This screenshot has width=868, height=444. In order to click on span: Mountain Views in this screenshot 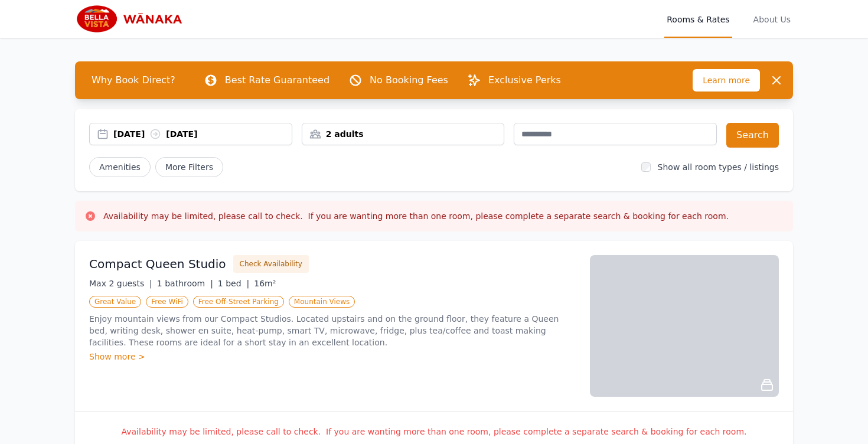, I will do `click(322, 301)`.